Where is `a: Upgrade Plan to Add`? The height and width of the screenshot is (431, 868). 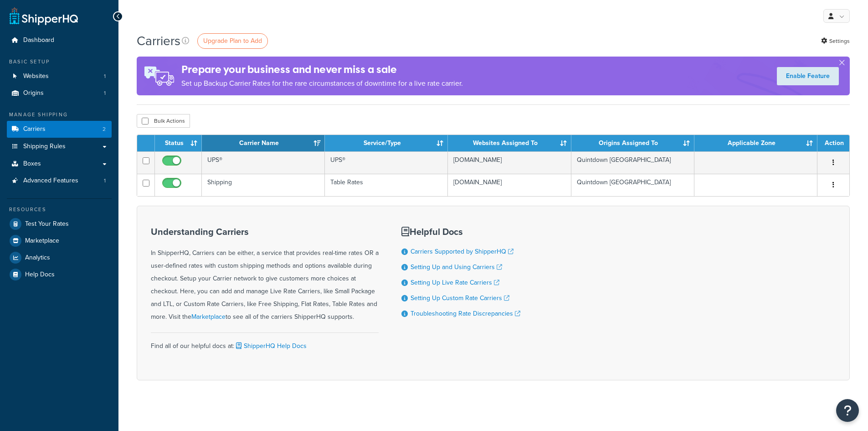
a: Upgrade Plan to Add is located at coordinates (233, 41).